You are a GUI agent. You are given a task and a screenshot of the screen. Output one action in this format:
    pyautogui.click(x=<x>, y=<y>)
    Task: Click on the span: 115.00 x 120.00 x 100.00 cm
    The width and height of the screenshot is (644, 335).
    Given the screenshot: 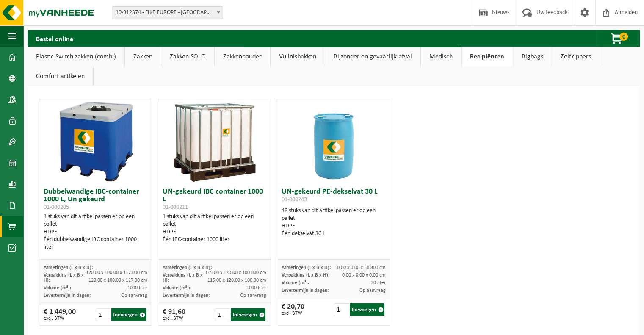 What is the action you would take?
    pyautogui.click(x=237, y=280)
    